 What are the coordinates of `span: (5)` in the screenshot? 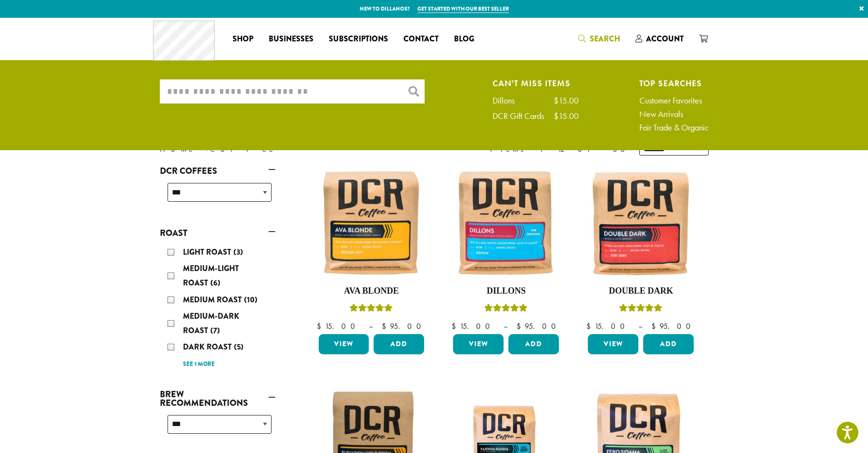 It's located at (239, 347).